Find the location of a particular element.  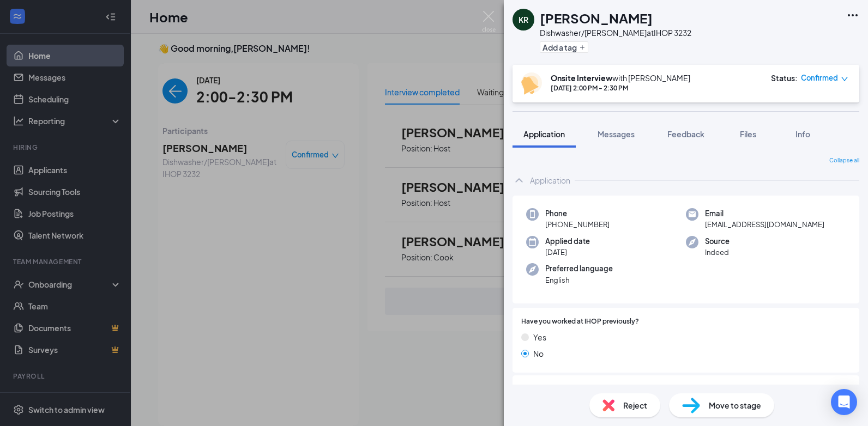

span: Collapse all is located at coordinates (844, 161).